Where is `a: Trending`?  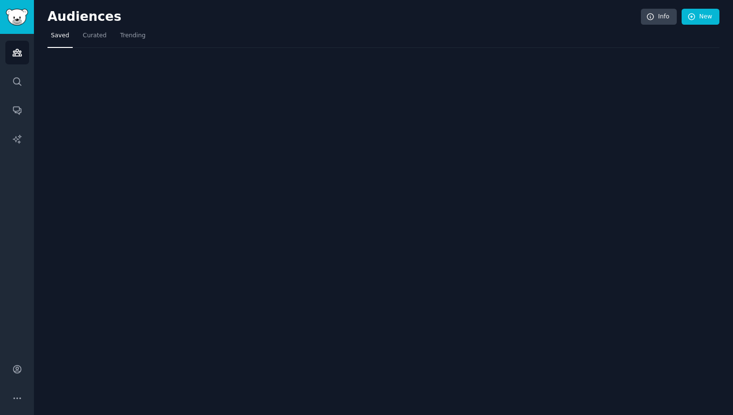 a: Trending is located at coordinates (133, 38).